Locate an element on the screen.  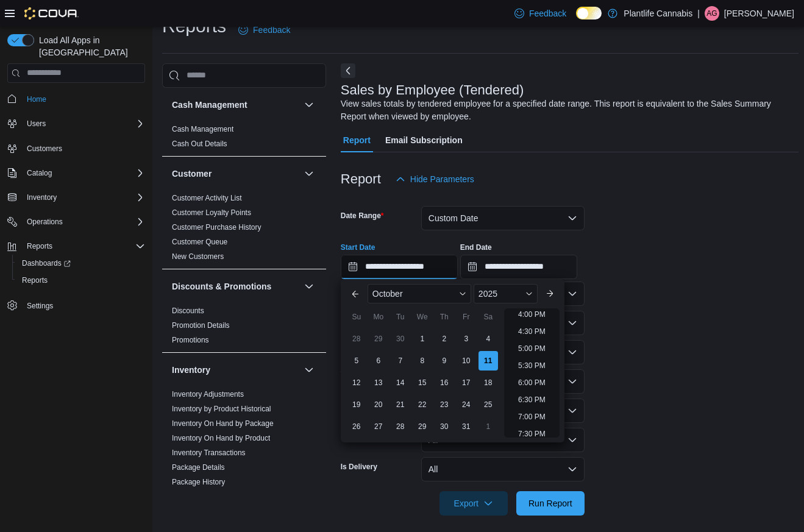
nav: Complex example is located at coordinates (76, 216).